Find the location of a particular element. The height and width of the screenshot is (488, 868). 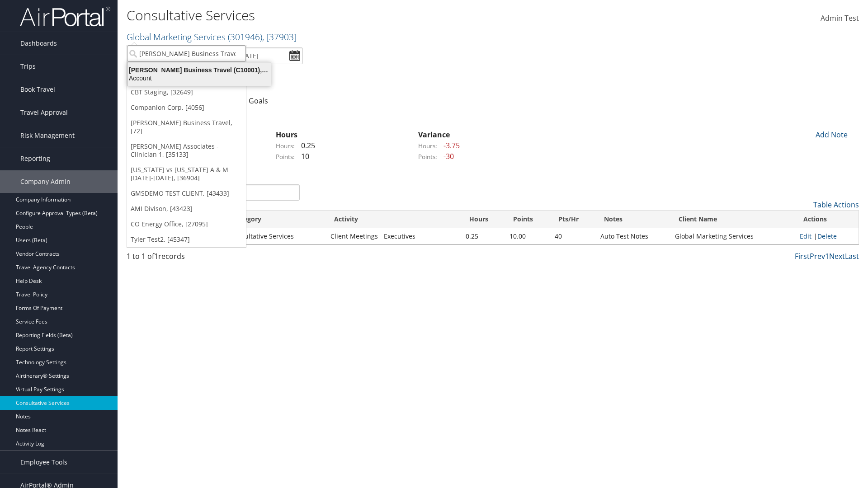

th: Category: activate to sort column ascending is located at coordinates (275, 219).